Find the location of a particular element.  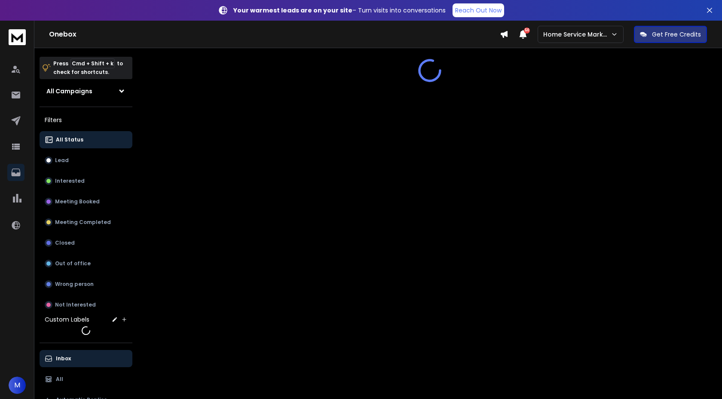

strong: Your warmest leads are on your site is located at coordinates (293, 10).